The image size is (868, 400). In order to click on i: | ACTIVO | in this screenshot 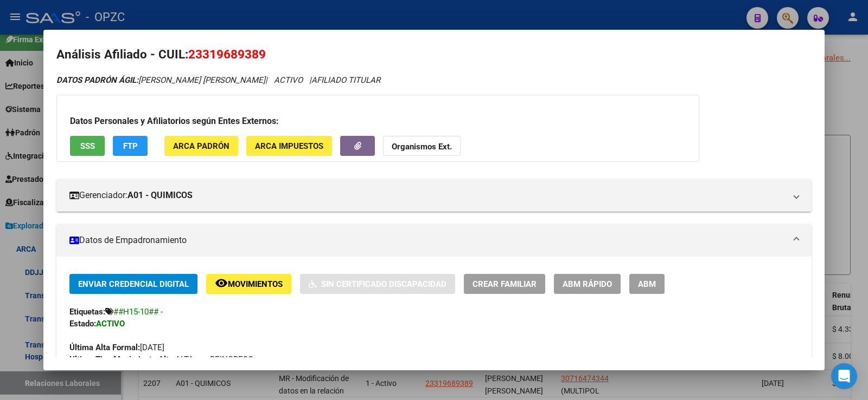, I will do `click(218, 80)`.